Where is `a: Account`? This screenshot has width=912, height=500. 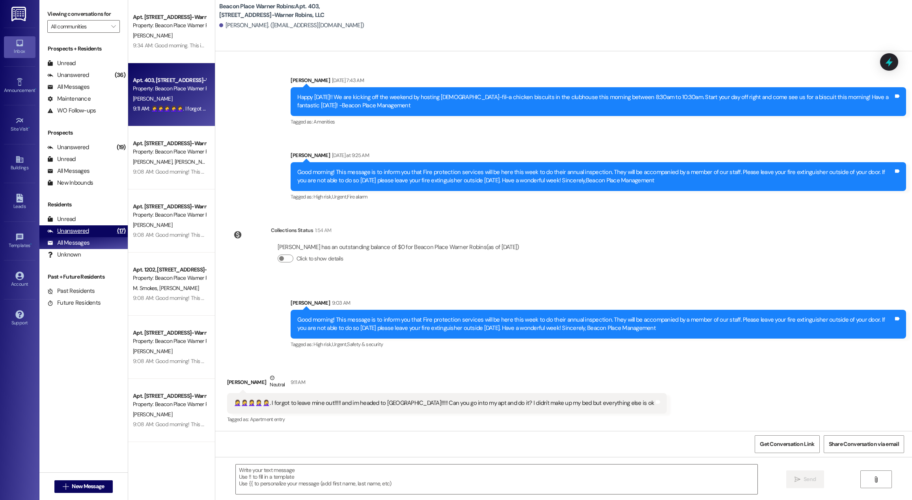 a: Account is located at coordinates (20, 280).